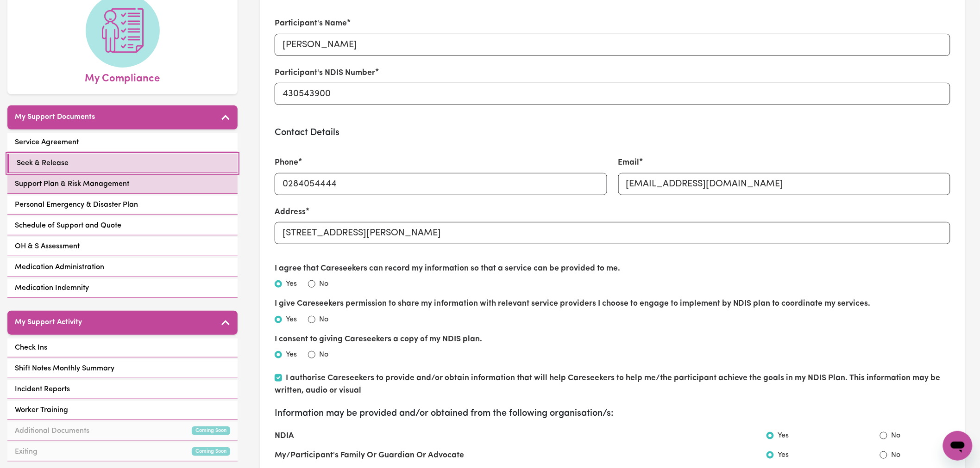 This screenshot has width=980, height=468. I want to click on label: Phone, so click(286, 163).